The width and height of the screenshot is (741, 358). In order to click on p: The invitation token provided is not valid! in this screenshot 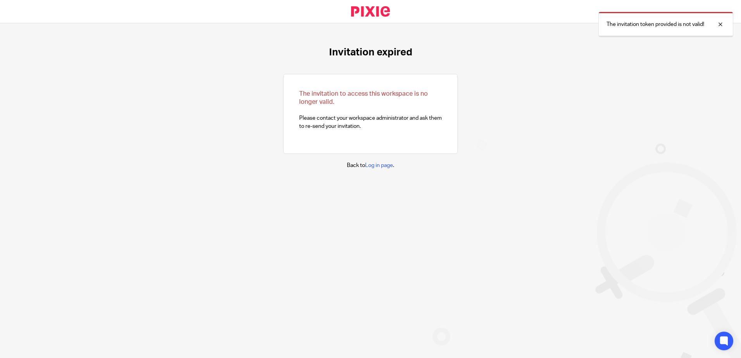, I will do `click(656, 24)`.